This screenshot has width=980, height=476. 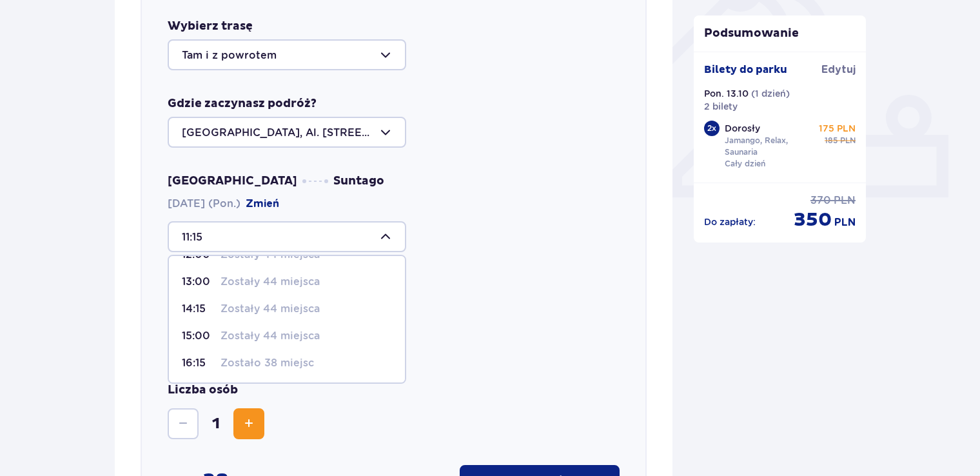 What do you see at coordinates (780, 33) in the screenshot?
I see `p: Podsumowanie` at bounding box center [780, 33].